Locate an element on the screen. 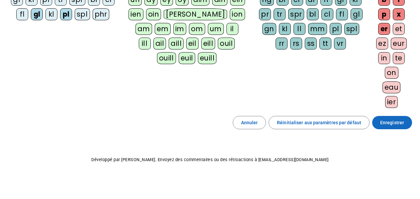 This screenshot has height=199, width=420. div: tt is located at coordinates (325, 43).